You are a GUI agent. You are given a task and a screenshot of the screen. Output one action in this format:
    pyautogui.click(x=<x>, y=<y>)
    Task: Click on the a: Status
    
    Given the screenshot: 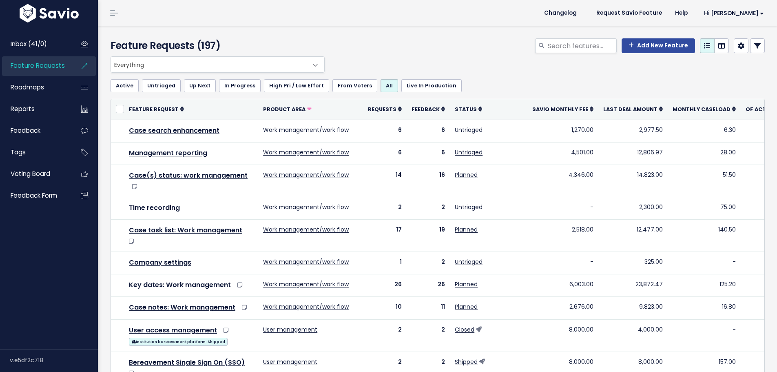 What is the action you would take?
    pyautogui.click(x=468, y=109)
    